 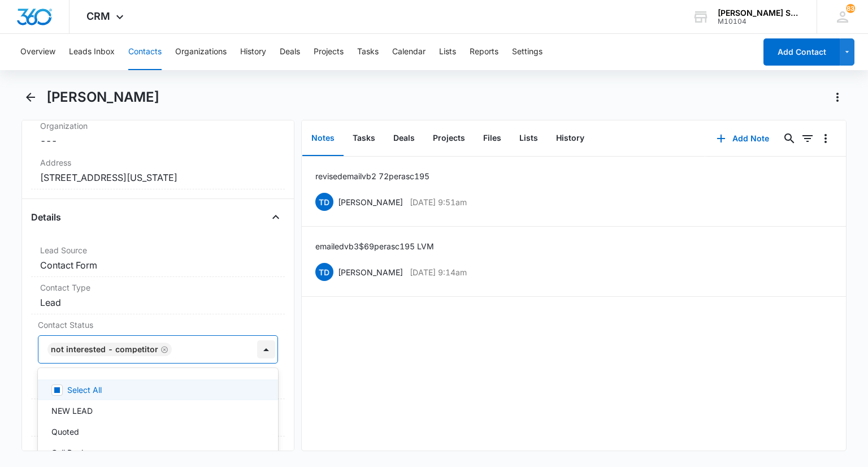 I want to click on button: Close, so click(x=276, y=217).